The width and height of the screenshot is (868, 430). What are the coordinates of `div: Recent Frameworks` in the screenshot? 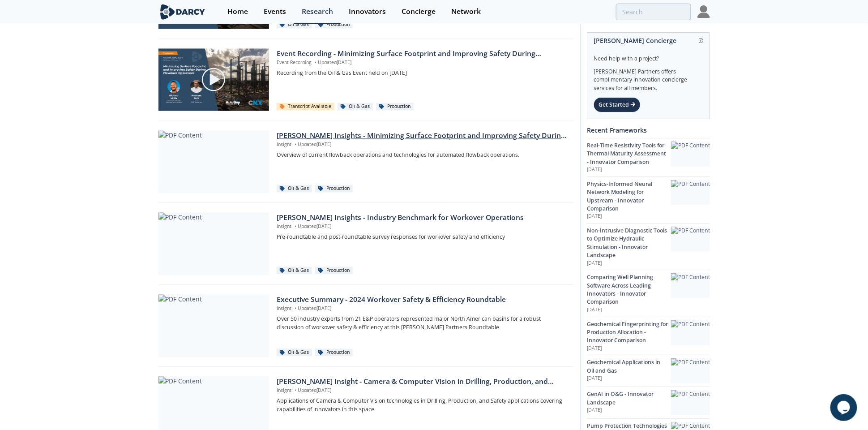 It's located at (648, 130).